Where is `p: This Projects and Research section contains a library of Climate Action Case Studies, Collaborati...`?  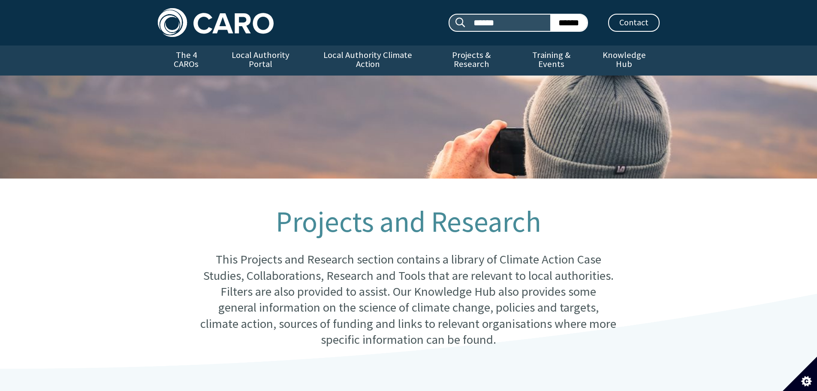 p: This Projects and Research section contains a library of Climate Action Case Studies, Collaborati... is located at coordinates (408, 299).